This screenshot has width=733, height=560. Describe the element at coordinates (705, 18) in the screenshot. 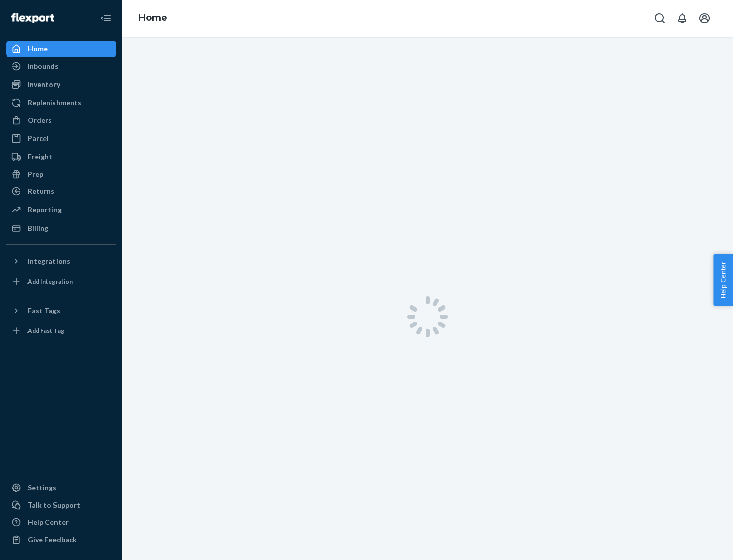

I see `button: Open account menu` at that location.